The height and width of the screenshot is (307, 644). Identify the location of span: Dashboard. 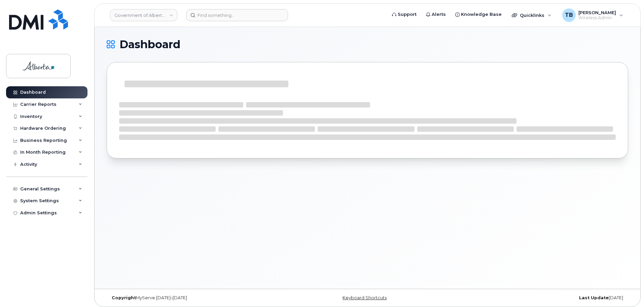
(150, 45).